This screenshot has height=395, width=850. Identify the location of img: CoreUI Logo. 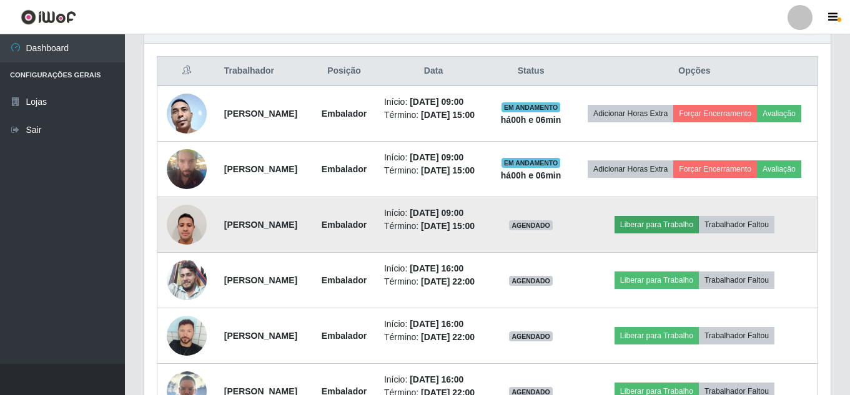
(48, 17).